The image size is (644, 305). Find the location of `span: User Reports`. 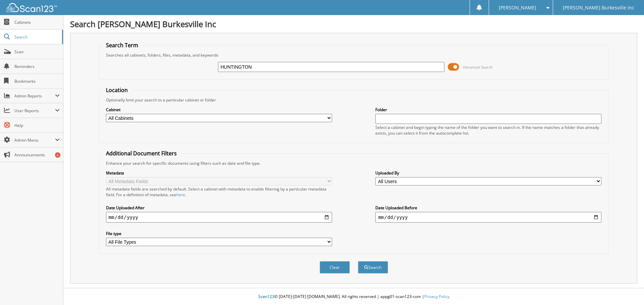

span: User Reports is located at coordinates (35, 111).